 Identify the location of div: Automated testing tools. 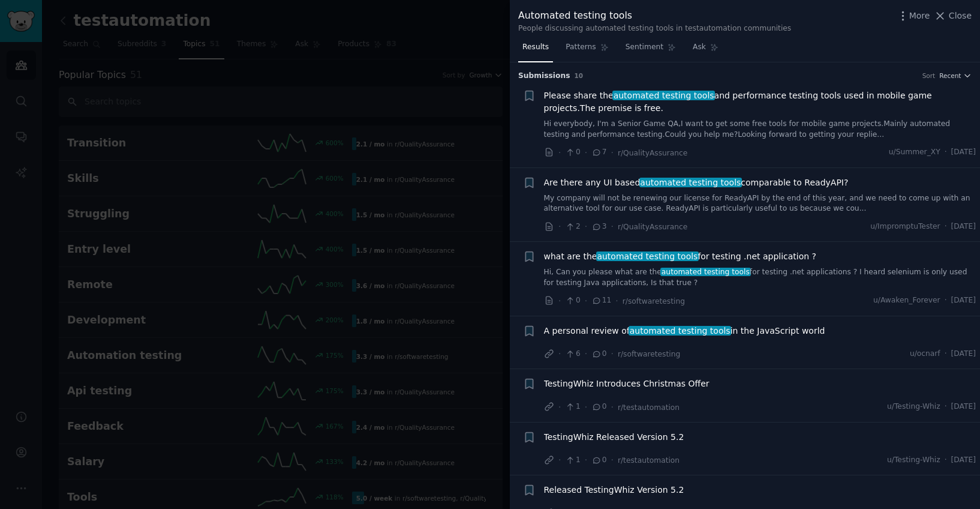
(654, 16).